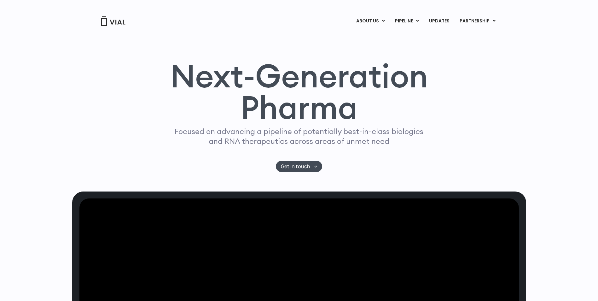 This screenshot has height=301, width=598. What do you see at coordinates (299, 166) in the screenshot?
I see `a: Get in touch` at bounding box center [299, 166].